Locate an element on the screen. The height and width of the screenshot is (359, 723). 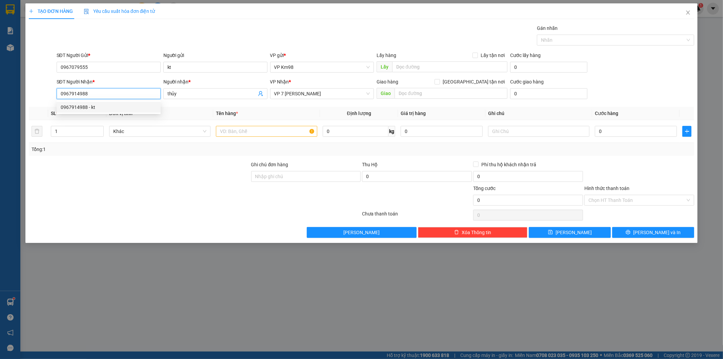
label: Gán nhãn is located at coordinates (547, 28).